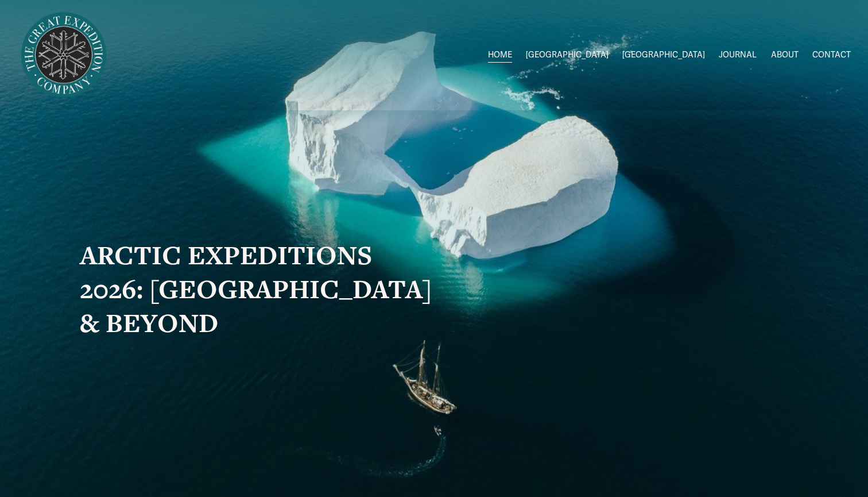 This screenshot has height=497, width=868. Describe the element at coordinates (500, 55) in the screenshot. I see `a: HOME` at that location.